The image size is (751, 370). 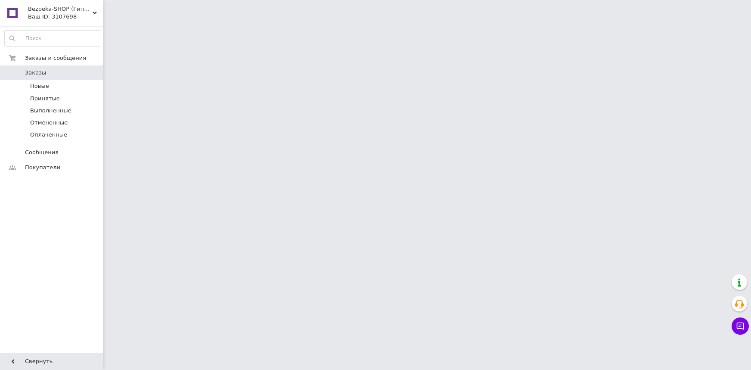 What do you see at coordinates (741, 326) in the screenshot?
I see `button: Чат с покупателем` at bounding box center [741, 326].